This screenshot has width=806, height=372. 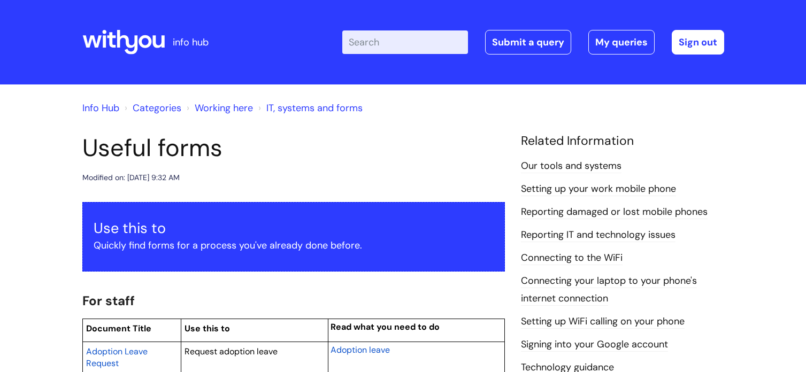 I want to click on li: Solution home, so click(x=151, y=108).